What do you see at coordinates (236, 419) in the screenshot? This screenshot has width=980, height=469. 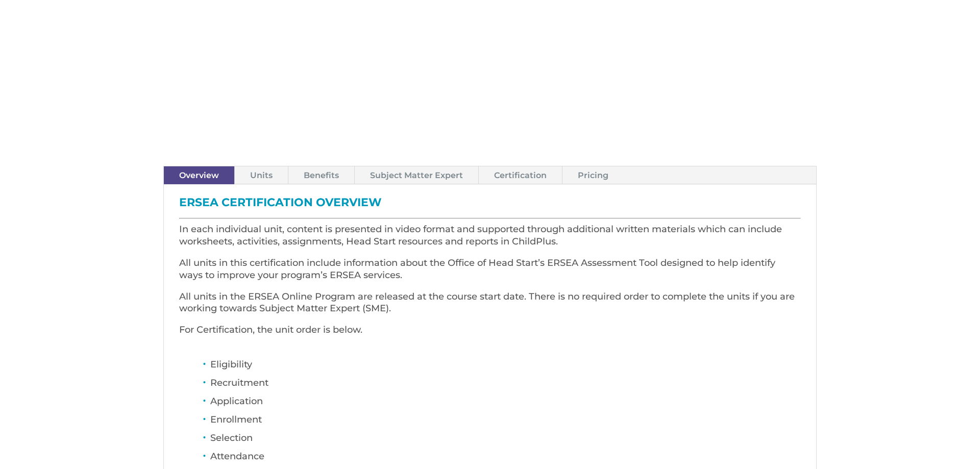 I see `span: Enrollment` at bounding box center [236, 419].